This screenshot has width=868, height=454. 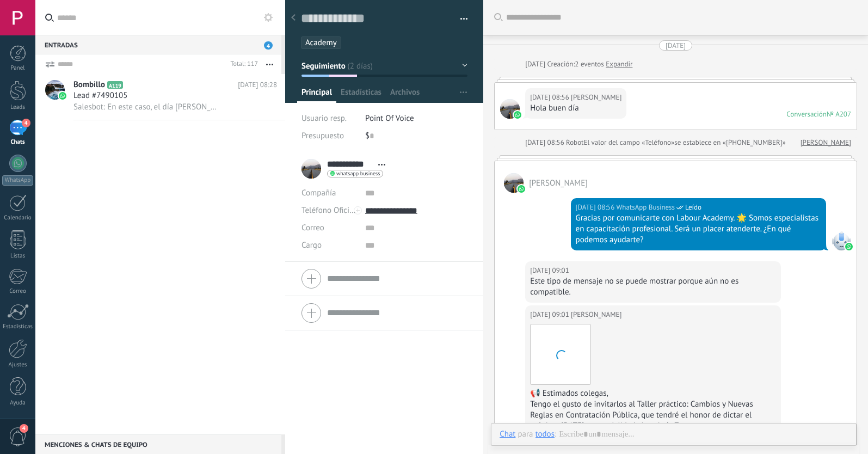 I want to click on div: Ayuda, so click(x=18, y=402).